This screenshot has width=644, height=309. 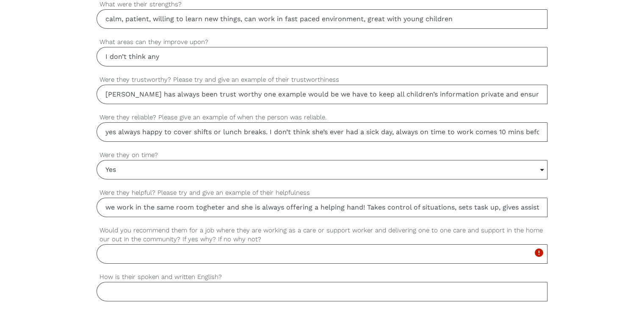 I want to click on label: Were they on time?, so click(x=322, y=155).